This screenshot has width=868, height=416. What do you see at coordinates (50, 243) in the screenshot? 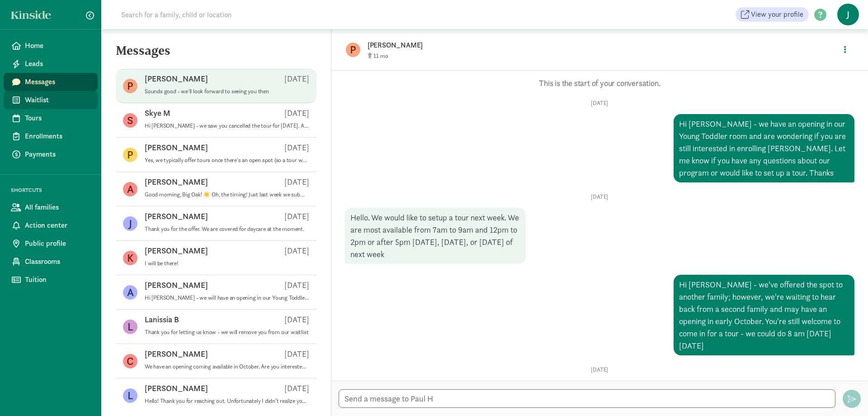
I see `a: Public profile` at bounding box center [50, 243].